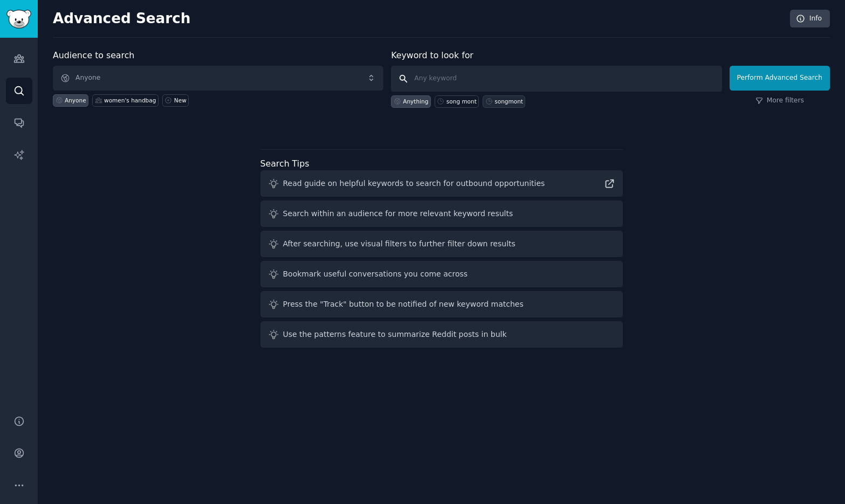 The image size is (845, 504). What do you see at coordinates (810, 19) in the screenshot?
I see `a: Info` at bounding box center [810, 19].